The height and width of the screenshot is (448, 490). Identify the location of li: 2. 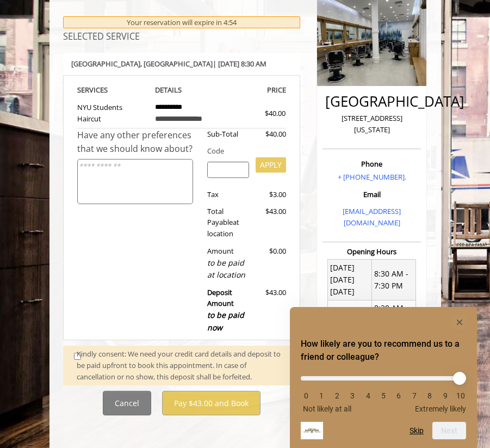
(337, 396).